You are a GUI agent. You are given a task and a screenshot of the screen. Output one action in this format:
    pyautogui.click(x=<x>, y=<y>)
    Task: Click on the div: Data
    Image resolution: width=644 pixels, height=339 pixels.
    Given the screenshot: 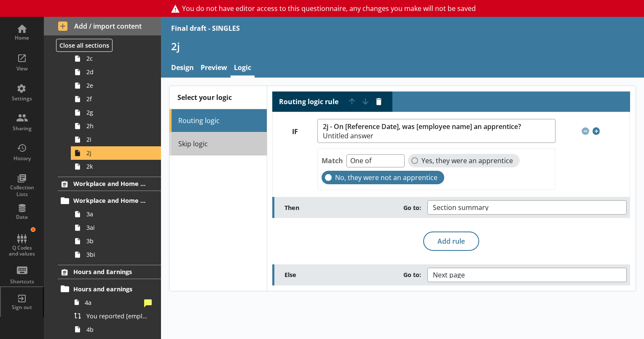 What is the action you would take?
    pyautogui.click(x=22, y=217)
    